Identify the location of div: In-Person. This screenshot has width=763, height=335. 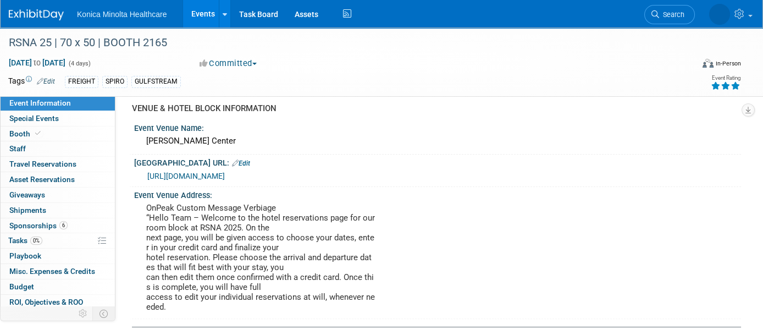
(727, 63).